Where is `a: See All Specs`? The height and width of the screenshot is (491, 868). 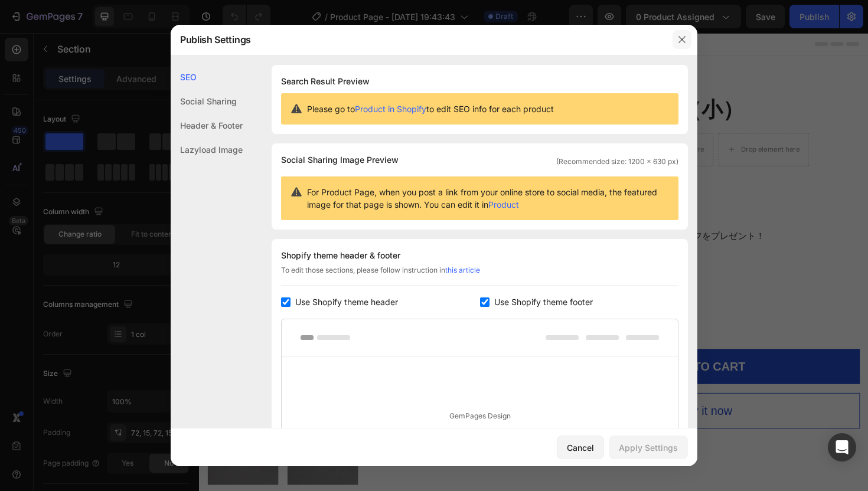
a: See All Specs is located at coordinates (408, 235).